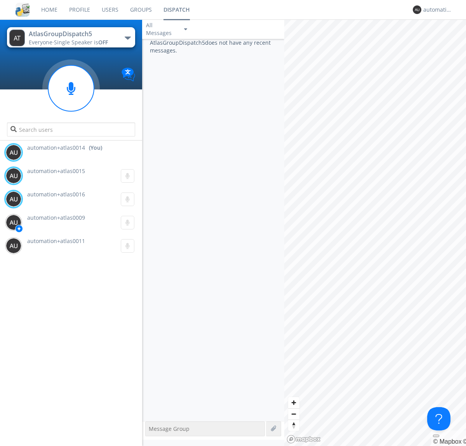 This screenshot has height=446, width=466. I want to click on span: automation+atlas0016, so click(56, 194).